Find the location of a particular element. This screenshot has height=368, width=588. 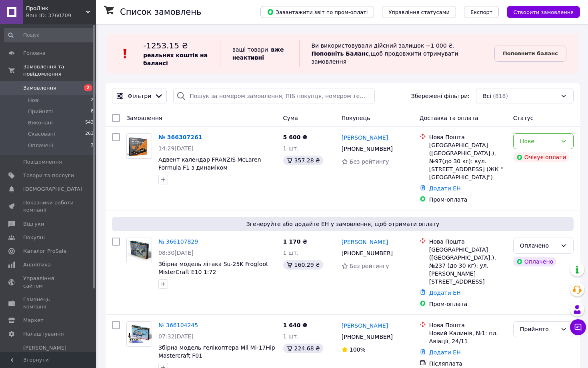

span: Всі is located at coordinates (487, 96).